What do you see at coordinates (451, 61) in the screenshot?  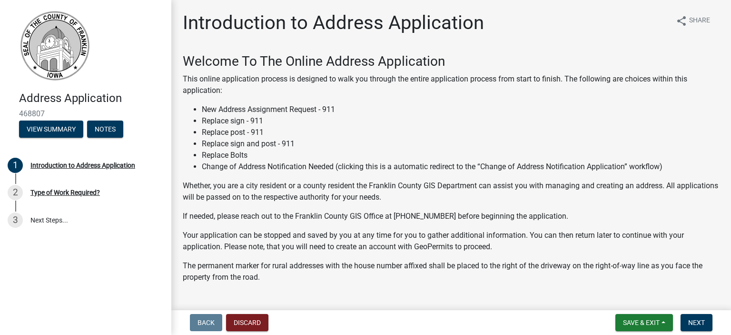 I see `h3: Welcome To The Online Address Application` at bounding box center [451, 61].